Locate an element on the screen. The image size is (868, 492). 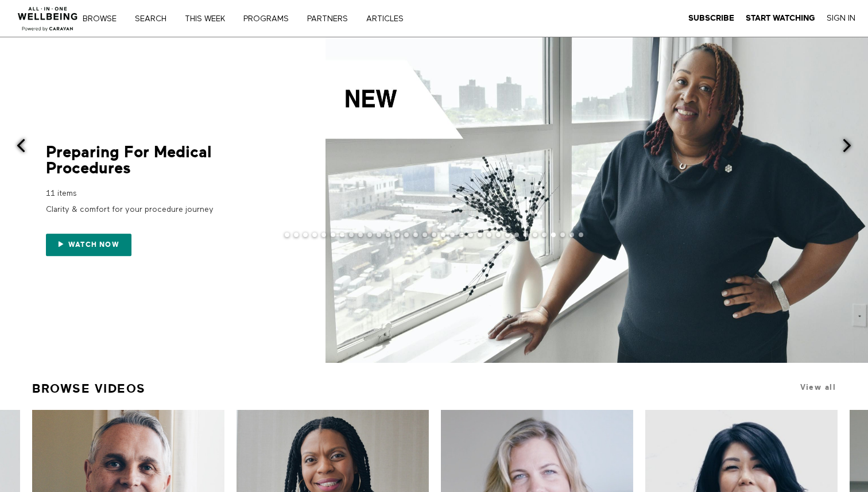
a: PARTNERS is located at coordinates (331, 19).